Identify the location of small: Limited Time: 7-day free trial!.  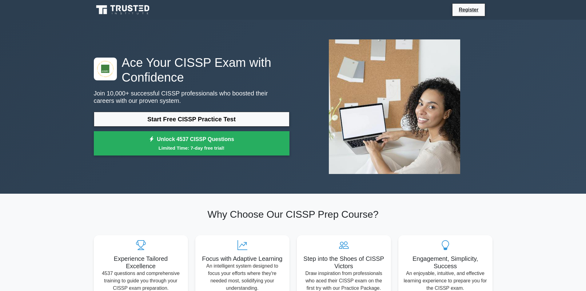
(192, 148).